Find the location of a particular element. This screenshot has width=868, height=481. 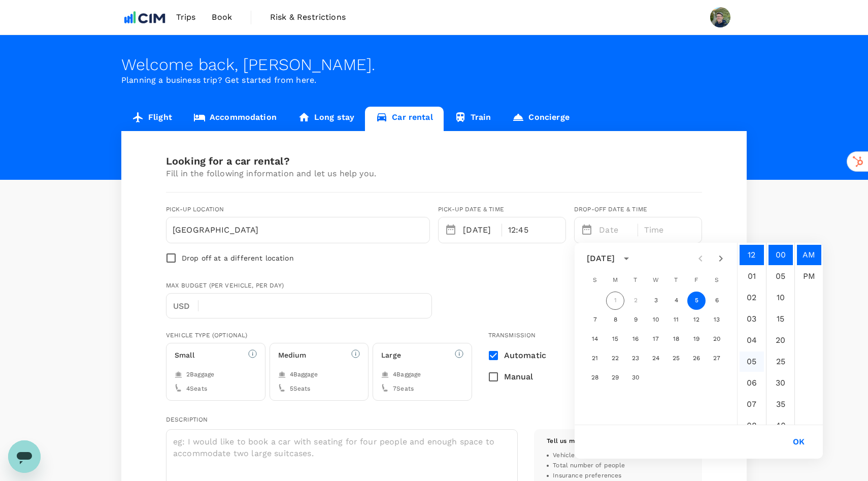

h6: Medium is located at coordinates (293, 356).